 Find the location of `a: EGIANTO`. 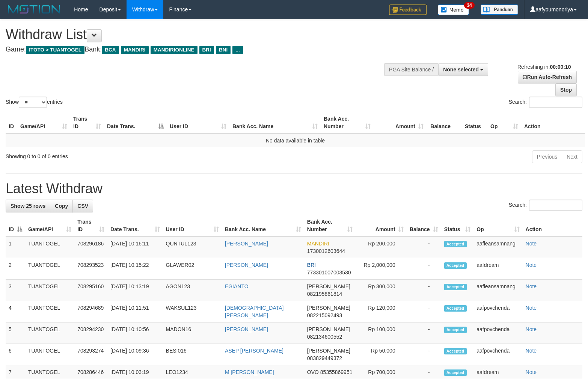

a: EGIANTO is located at coordinates (237, 286).